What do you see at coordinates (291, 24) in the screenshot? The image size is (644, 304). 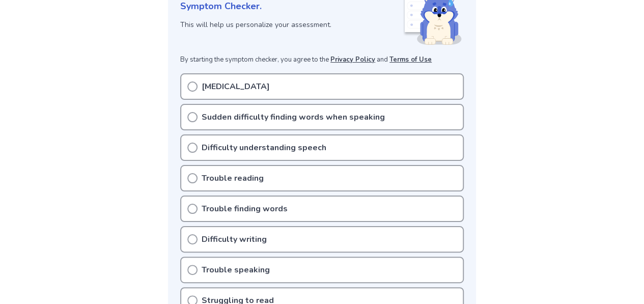 I see `p: This will help us personalize your assessment.` at bounding box center [291, 24].